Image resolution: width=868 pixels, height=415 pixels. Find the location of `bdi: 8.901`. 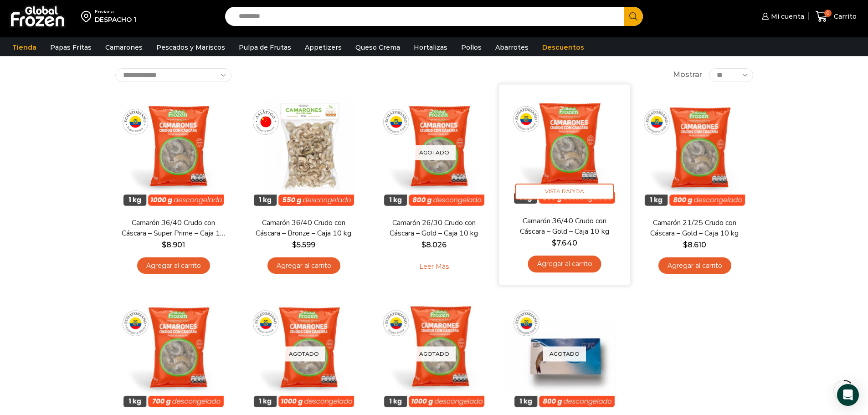

bdi: 8.901 is located at coordinates (173, 245).